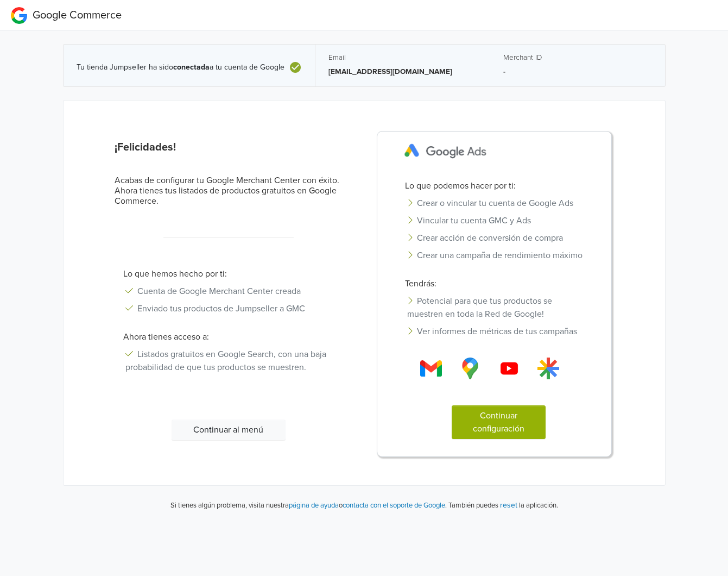  I want to click on li: Crear acción de conversión de compra, so click(498, 238).